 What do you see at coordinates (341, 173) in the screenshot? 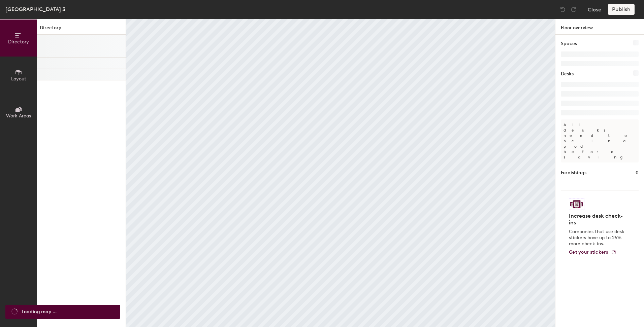
I see `canvas: Map` at bounding box center [341, 173].